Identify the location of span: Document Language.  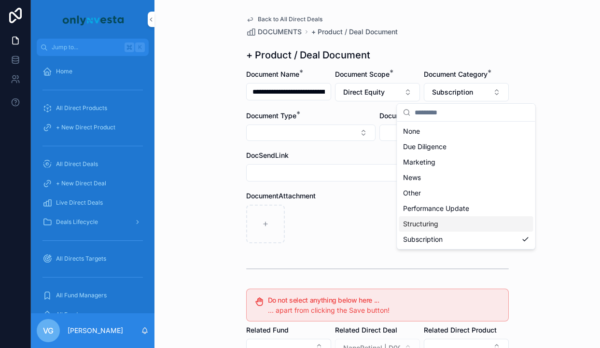
(412, 115).